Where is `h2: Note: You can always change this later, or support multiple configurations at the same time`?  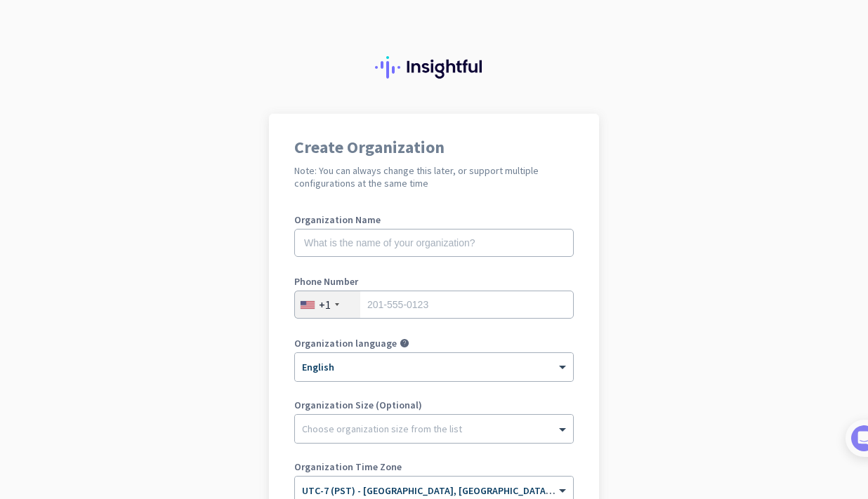
h2: Note: You can always change this later, or support multiple configurations at the same time is located at coordinates (434, 177).